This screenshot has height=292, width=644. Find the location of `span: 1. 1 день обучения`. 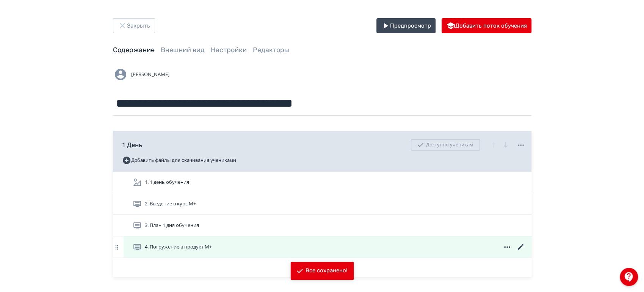

span: 1. 1 день обучения is located at coordinates (167, 183).